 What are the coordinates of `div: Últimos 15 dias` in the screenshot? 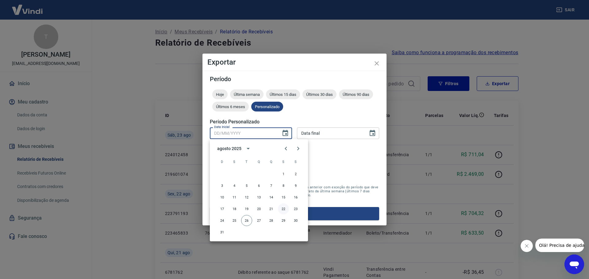 It's located at (283, 94).